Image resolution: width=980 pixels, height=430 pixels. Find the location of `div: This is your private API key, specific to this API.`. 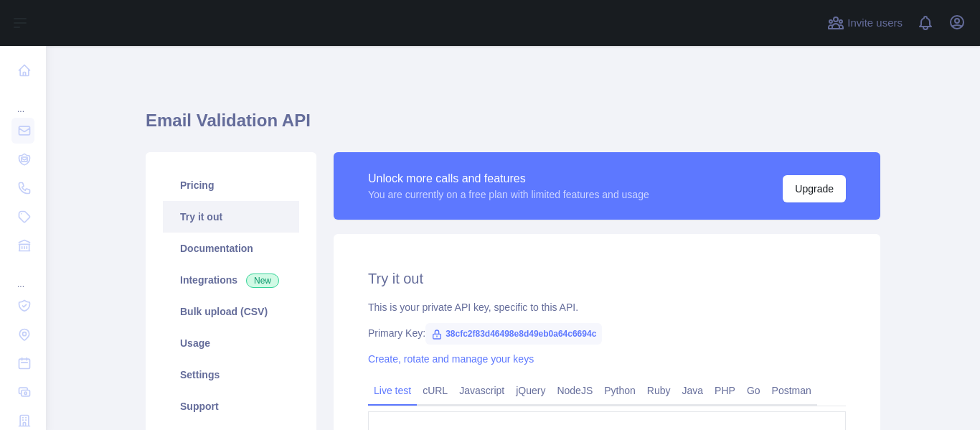

div: This is your private API key, specific to this API. is located at coordinates (607, 307).